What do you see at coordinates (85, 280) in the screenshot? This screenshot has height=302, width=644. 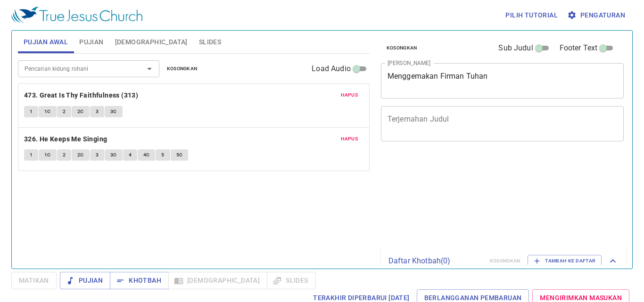 I see `button: Pujian` at bounding box center [85, 280].